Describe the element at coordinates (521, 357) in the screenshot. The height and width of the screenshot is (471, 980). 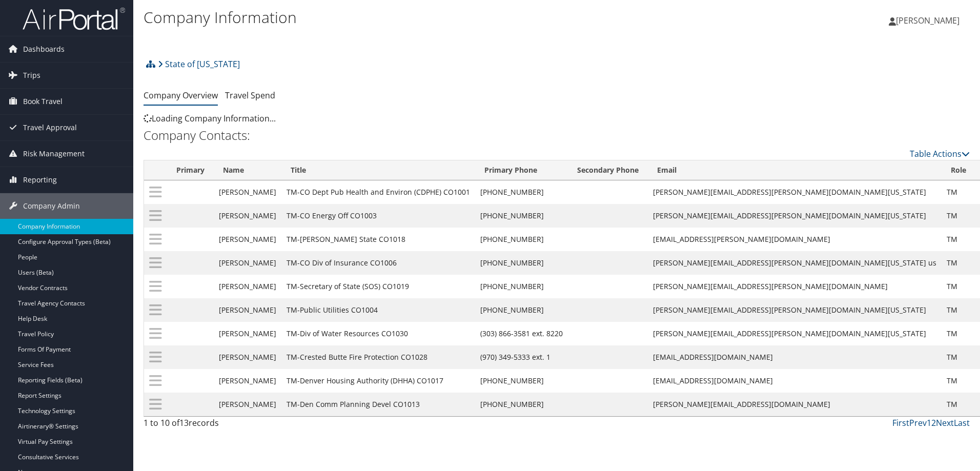
I see `td: (970) 349-5333 ext. 1` at that location.